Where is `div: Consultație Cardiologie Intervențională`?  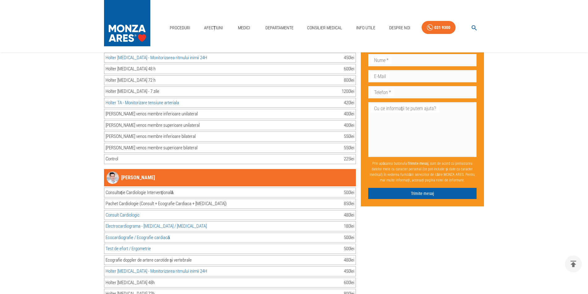 div: Consultație Cardiologie Intervențională is located at coordinates (140, 193).